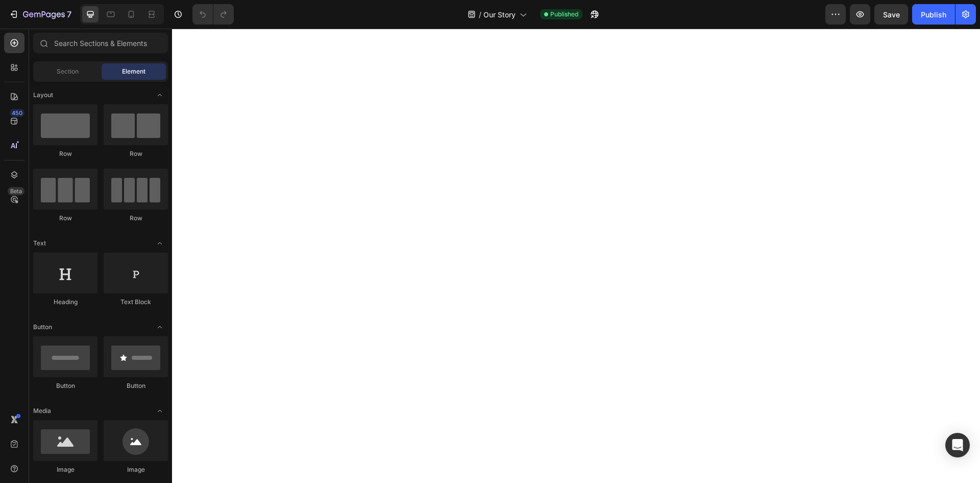 This screenshot has height=483, width=980. I want to click on input: Search Sections & Elements, so click(100, 43).